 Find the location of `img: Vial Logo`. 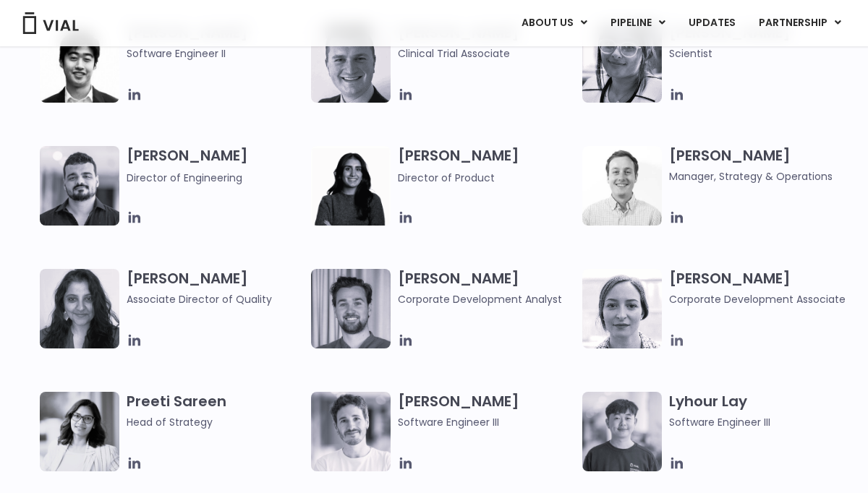

img: Vial Logo is located at coordinates (51, 23).